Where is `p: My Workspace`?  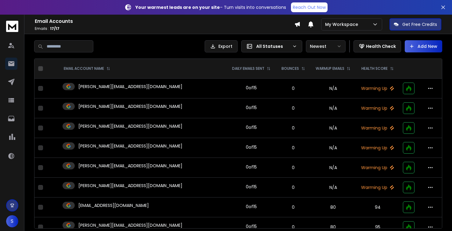
p: My Workspace is located at coordinates (343, 24).